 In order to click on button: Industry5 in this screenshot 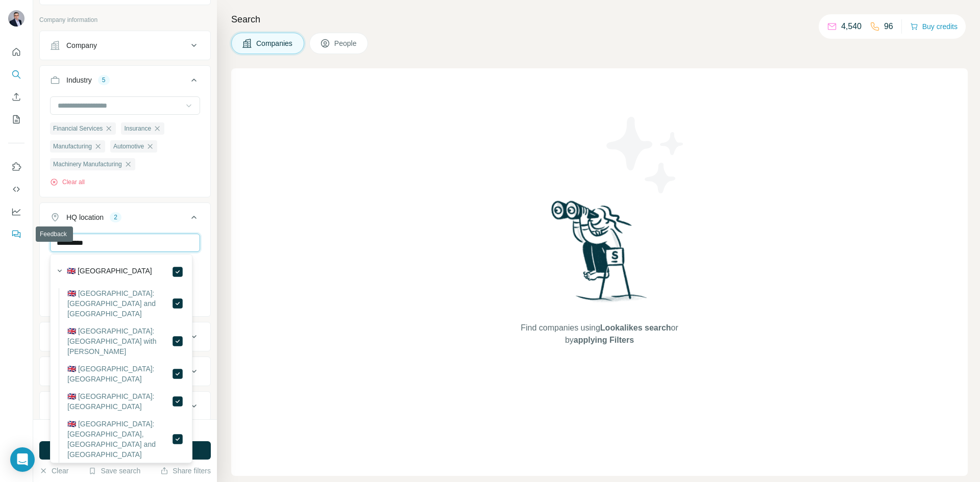, I will do `click(125, 82)`.